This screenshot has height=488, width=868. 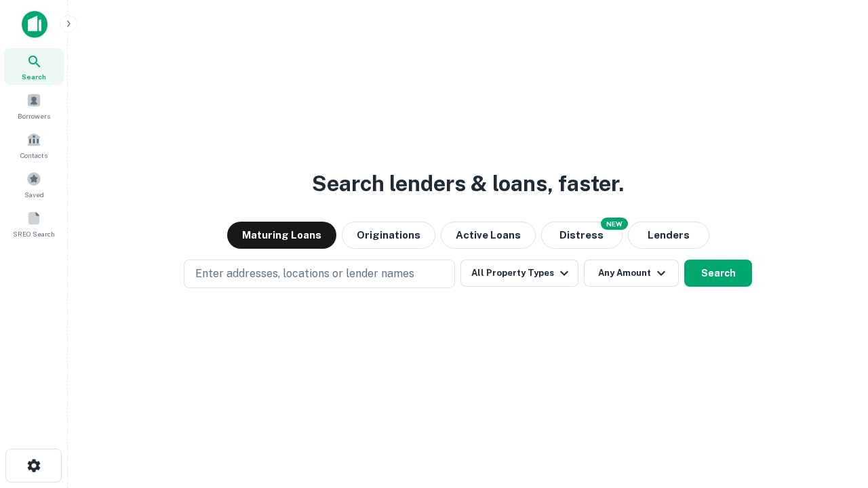 What do you see at coordinates (632, 273) in the screenshot?
I see `button: Any Amount` at bounding box center [632, 273].